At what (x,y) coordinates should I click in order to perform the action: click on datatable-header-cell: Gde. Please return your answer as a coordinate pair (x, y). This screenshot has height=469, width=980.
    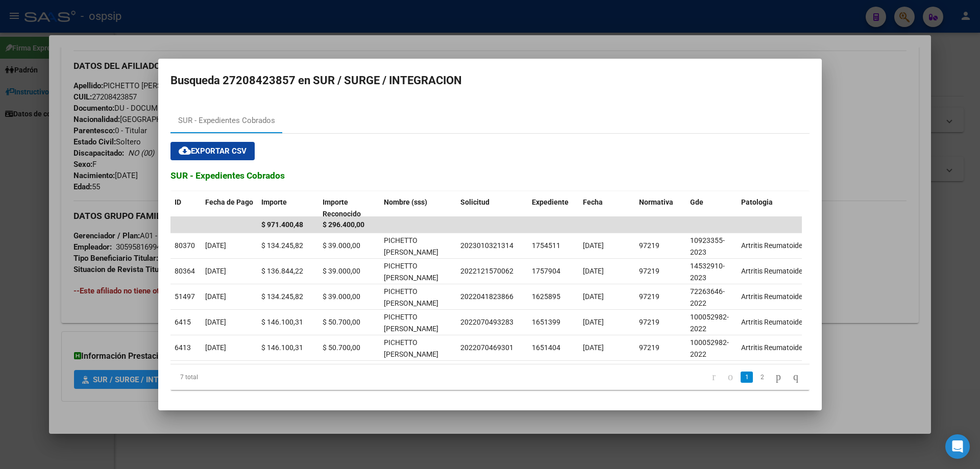
    Looking at the image, I should click on (712, 208).